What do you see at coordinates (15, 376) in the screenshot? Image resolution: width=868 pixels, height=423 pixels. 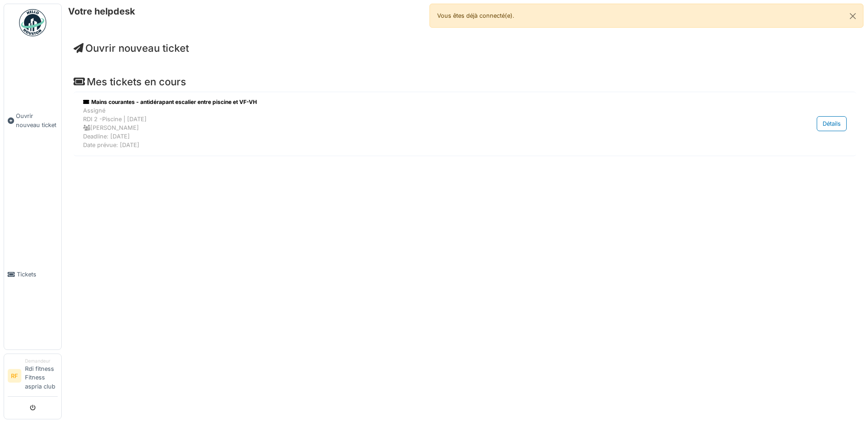 I see `li: RF` at bounding box center [15, 376].